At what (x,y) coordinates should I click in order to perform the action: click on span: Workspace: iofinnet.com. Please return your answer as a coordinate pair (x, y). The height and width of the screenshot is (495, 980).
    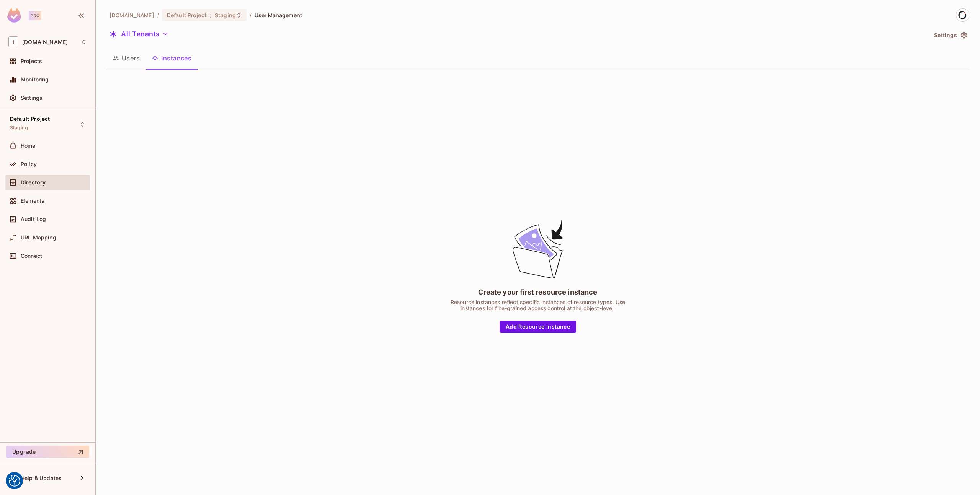
    Looking at the image, I should click on (45, 42).